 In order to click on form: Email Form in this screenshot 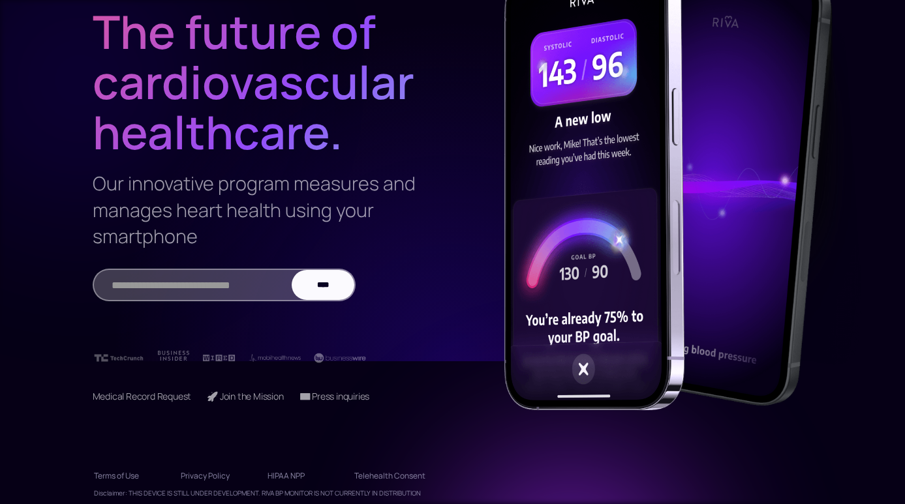, I will do `click(224, 285)`.